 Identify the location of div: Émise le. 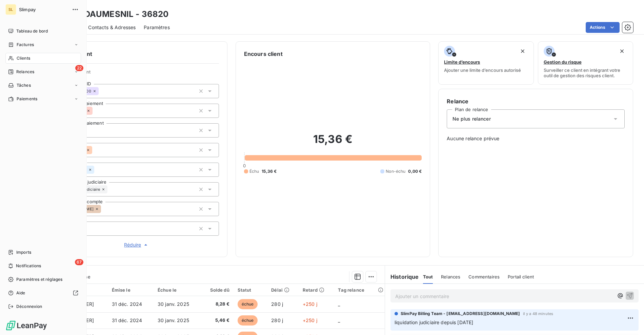
(131, 290).